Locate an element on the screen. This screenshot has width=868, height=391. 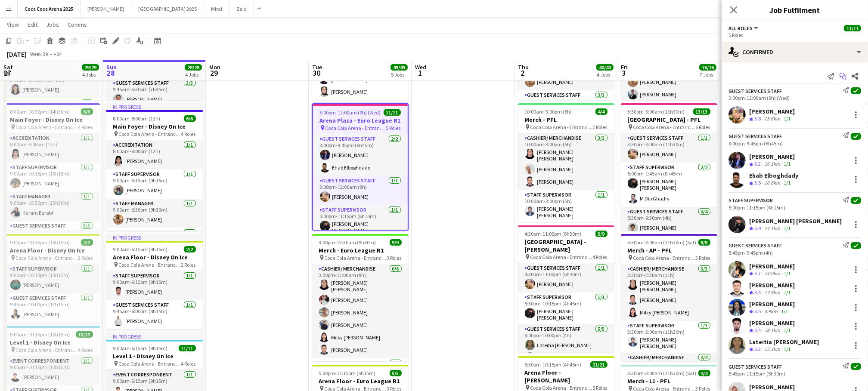
h3: Job Fulfilment is located at coordinates (795, 10).